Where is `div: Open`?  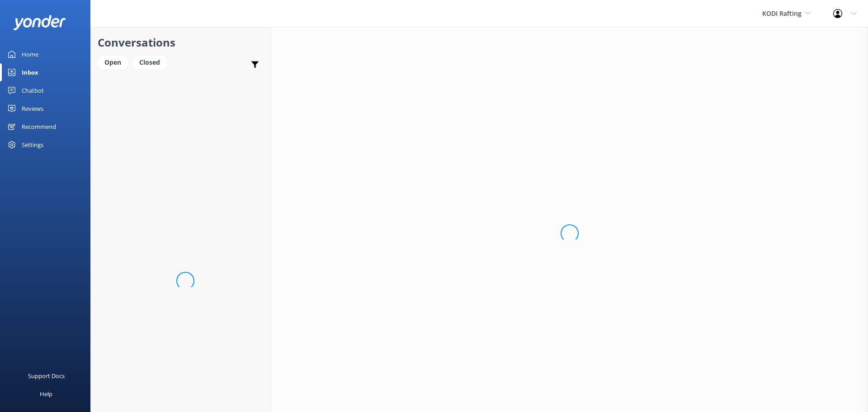 div: Open is located at coordinates (112, 63).